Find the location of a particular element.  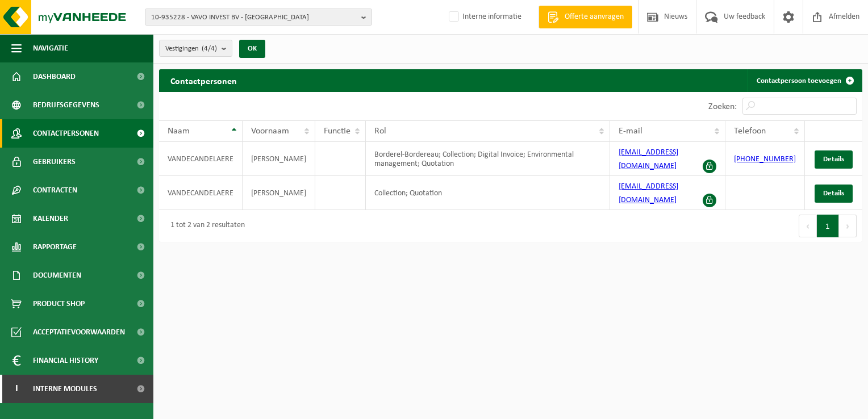

span: Vestigingen is located at coordinates (191, 49).